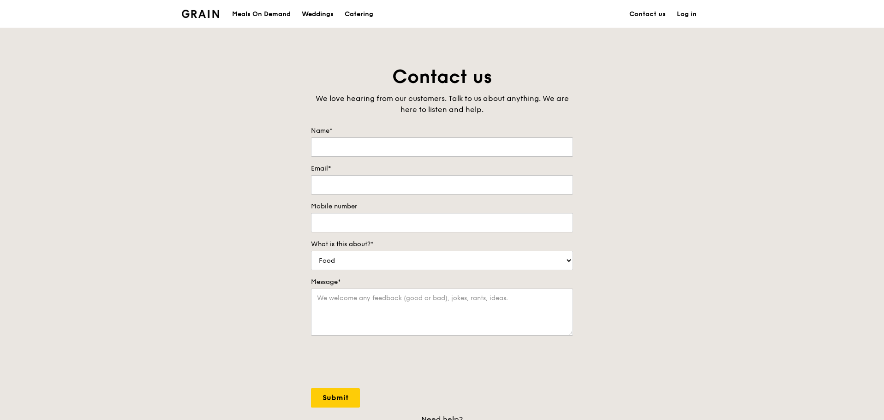 Image resolution: width=884 pixels, height=420 pixels. What do you see at coordinates (442, 169) in the screenshot?
I see `label: Email*` at bounding box center [442, 169].